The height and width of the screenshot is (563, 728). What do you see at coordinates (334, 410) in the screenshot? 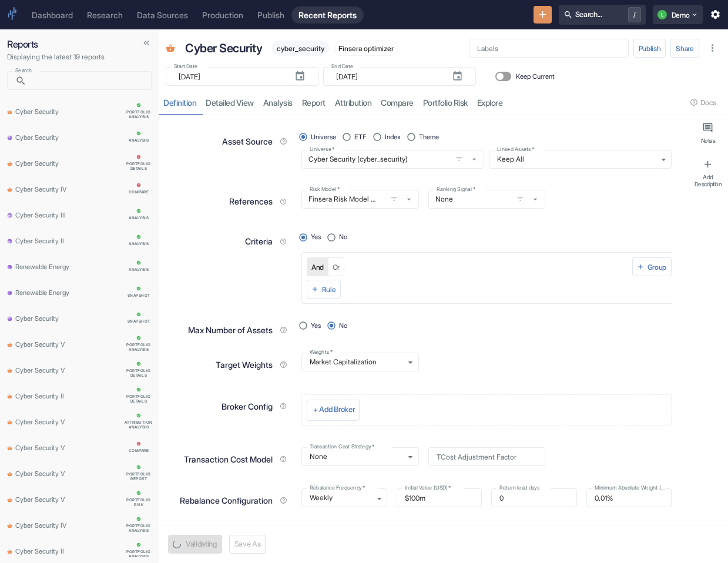
I see `button: Add Broker` at bounding box center [334, 410].